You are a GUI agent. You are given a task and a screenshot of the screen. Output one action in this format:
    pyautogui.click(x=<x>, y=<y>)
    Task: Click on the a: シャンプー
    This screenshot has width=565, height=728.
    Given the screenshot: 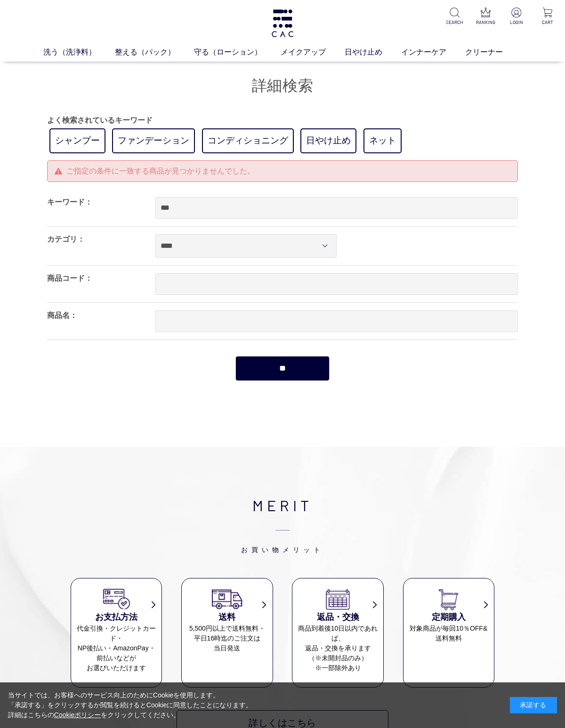 What is the action you would take?
    pyautogui.click(x=77, y=140)
    